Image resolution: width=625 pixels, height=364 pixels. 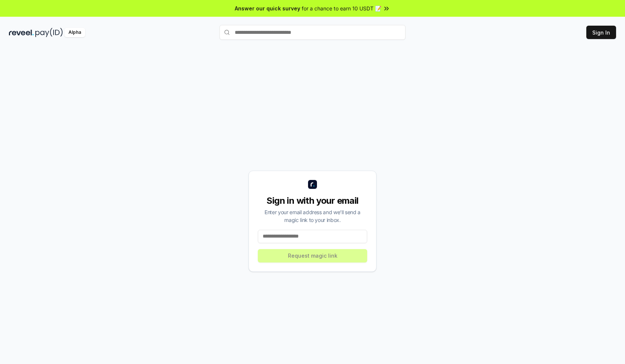 What do you see at coordinates (267, 8) in the screenshot?
I see `span: Answer our quick survey` at bounding box center [267, 8].